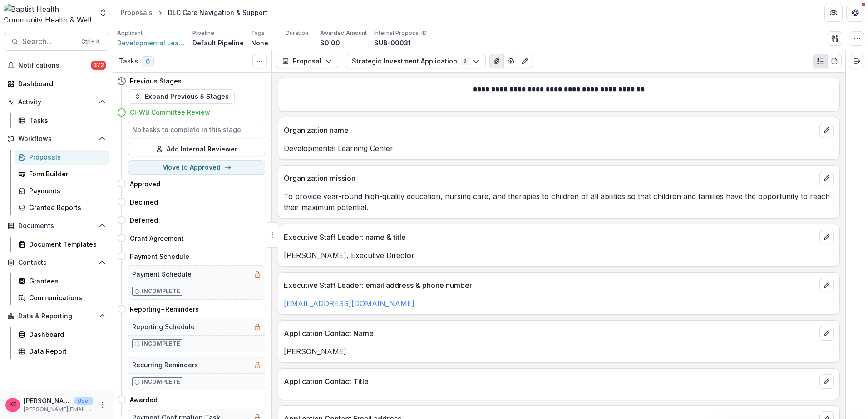  What do you see at coordinates (56, 65) in the screenshot?
I see `button: Notifications372` at bounding box center [56, 65].